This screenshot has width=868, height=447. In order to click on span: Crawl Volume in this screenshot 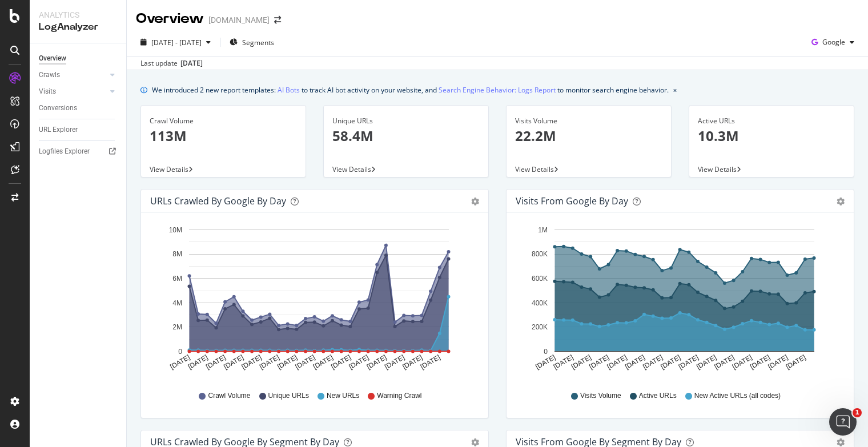, I will do `click(229, 396)`.